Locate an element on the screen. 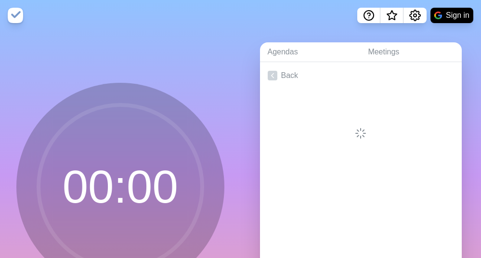  button: What’s new is located at coordinates (392, 15).